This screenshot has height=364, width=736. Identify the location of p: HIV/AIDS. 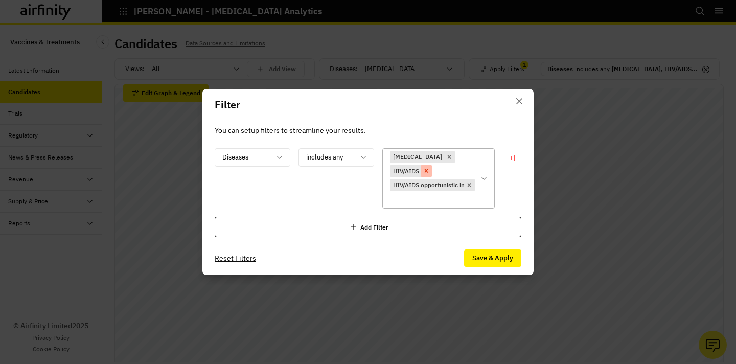
(406, 171).